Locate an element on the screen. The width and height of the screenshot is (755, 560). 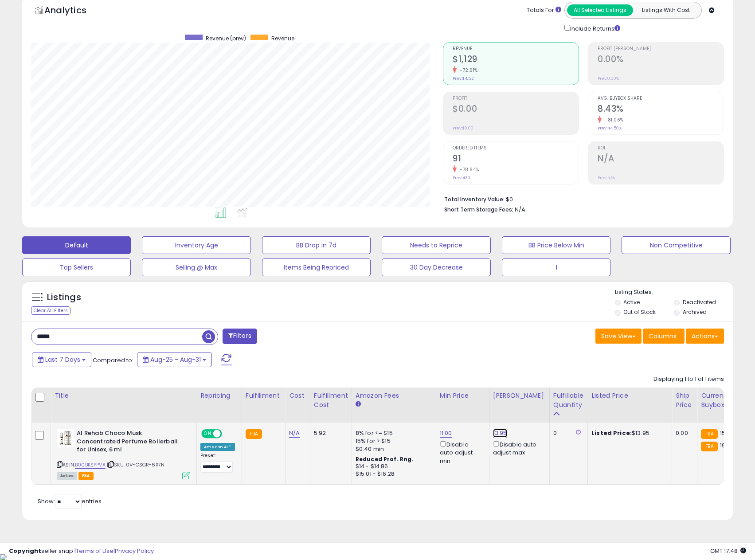
span: ON is located at coordinates (207, 434).